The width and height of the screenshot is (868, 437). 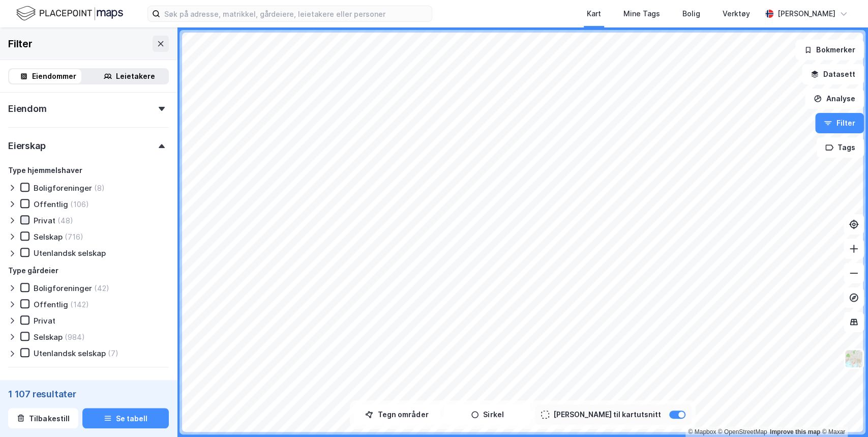 I want to click on div: Filter, so click(x=20, y=44).